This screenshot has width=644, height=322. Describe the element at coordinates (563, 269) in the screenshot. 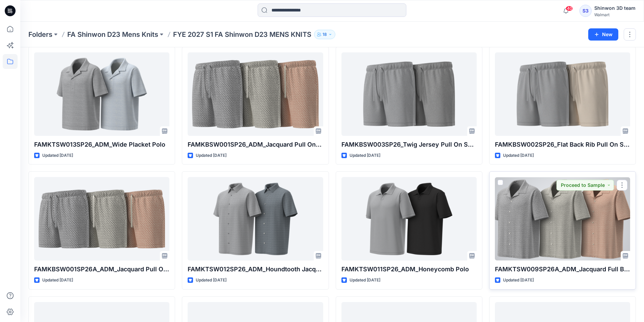

I see `p: FAMKTSW009SP26A_ADM_Jacquard Full Button Shirt` at that location.